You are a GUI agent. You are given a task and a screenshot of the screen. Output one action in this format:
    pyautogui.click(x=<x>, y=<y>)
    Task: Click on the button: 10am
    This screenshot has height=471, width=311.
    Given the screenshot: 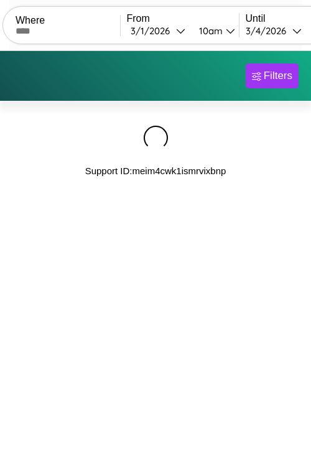 What is the action you would take?
    pyautogui.click(x=214, y=30)
    